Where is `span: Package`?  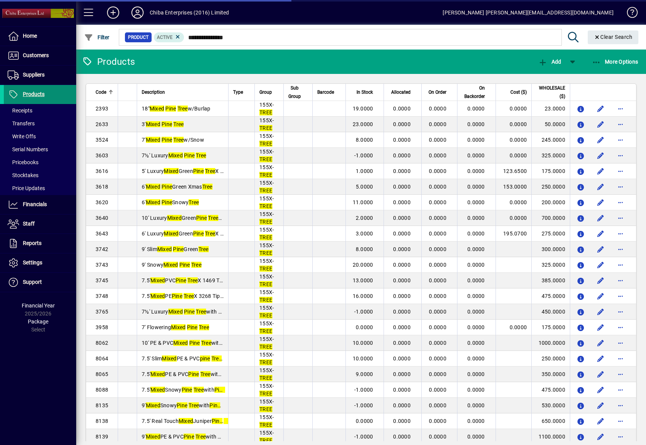
span: Package is located at coordinates (38, 322).